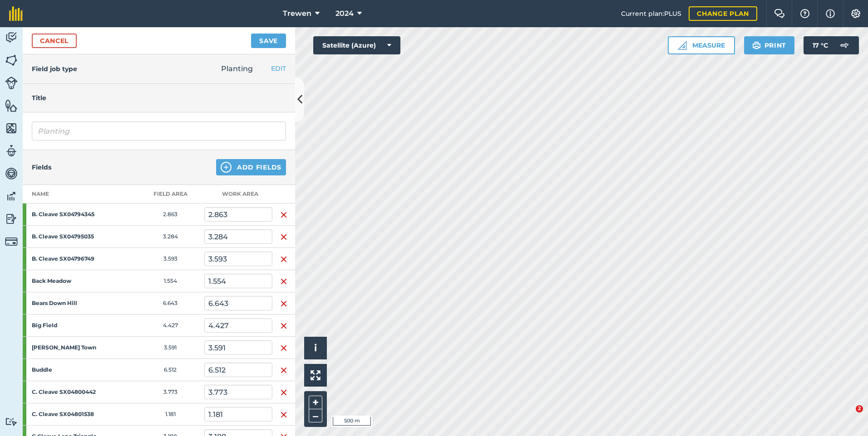 This screenshot has width=868, height=436. I want to click on button: i, so click(315, 348).